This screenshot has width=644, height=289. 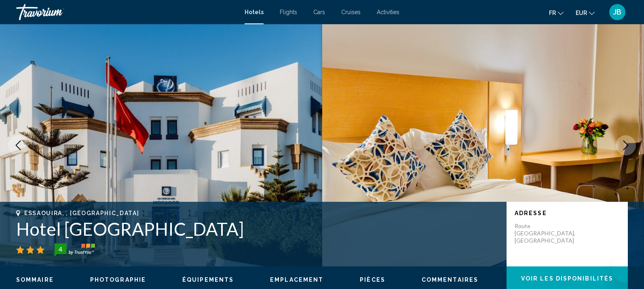 I want to click on button: Pièces, so click(x=372, y=280).